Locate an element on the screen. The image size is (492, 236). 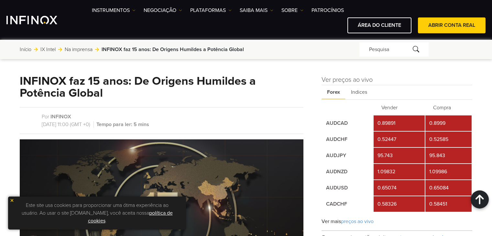
div: Ver mais is located at coordinates (397, 221).